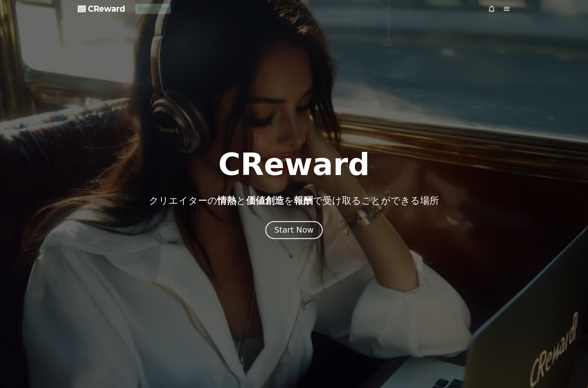  What do you see at coordinates (265, 200) in the screenshot?
I see `span: 価値創造` at bounding box center [265, 200].